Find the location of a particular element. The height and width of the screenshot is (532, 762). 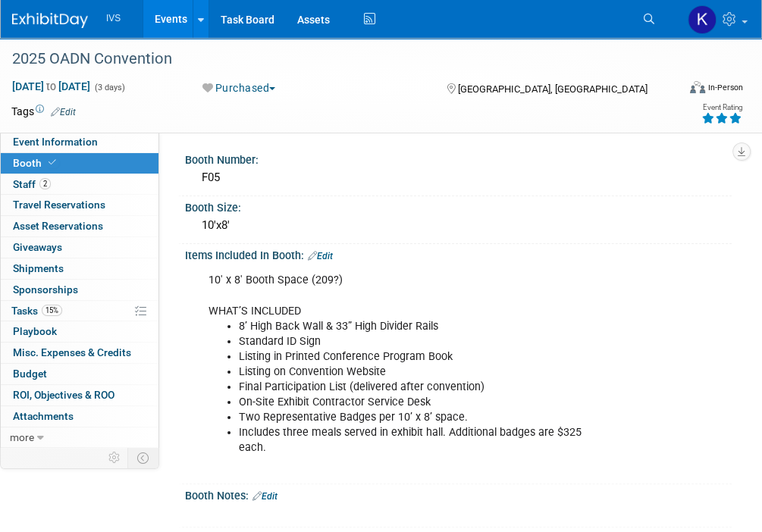

span: Tasks is located at coordinates (37, 311).